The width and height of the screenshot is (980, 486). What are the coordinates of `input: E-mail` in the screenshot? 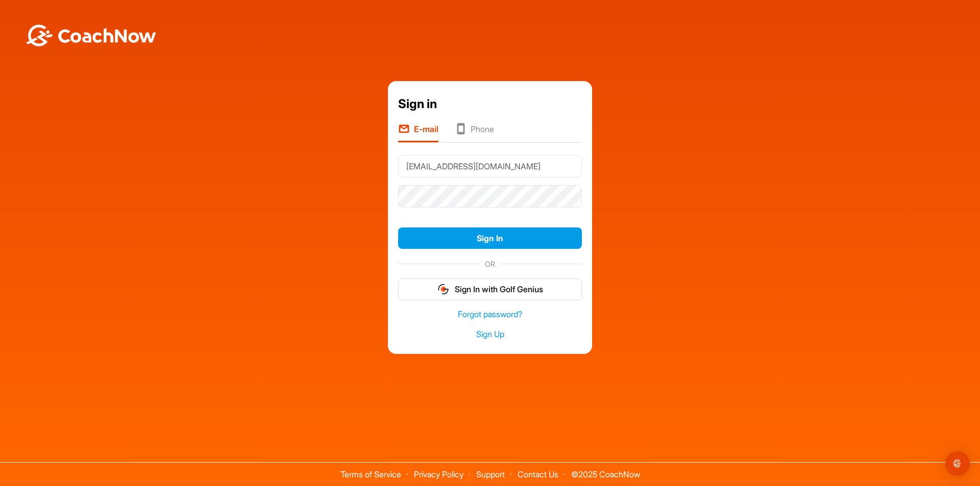 It's located at (490, 166).